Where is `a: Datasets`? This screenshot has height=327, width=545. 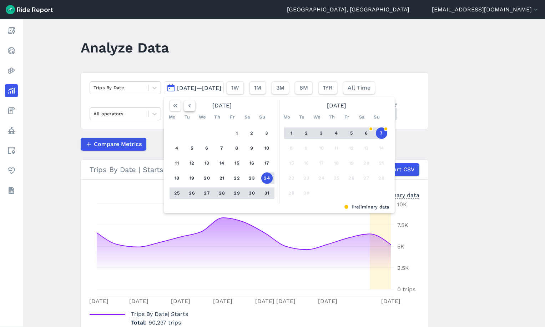 a: Datasets is located at coordinates (11, 190).